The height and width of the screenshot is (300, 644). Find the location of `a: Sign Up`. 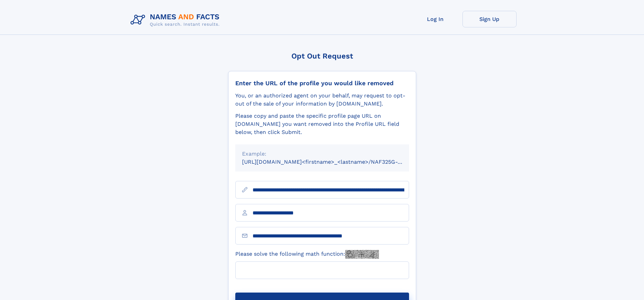

a: Sign Up is located at coordinates (489, 19).